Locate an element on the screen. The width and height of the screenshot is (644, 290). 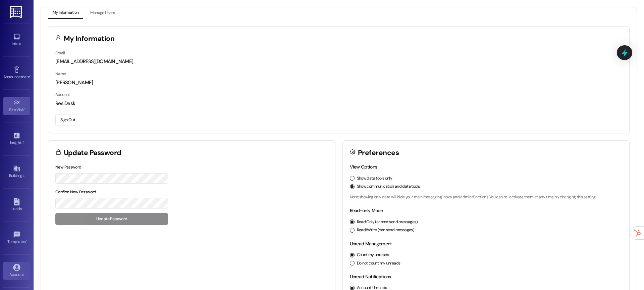
label: Unread Management is located at coordinates (371, 244).